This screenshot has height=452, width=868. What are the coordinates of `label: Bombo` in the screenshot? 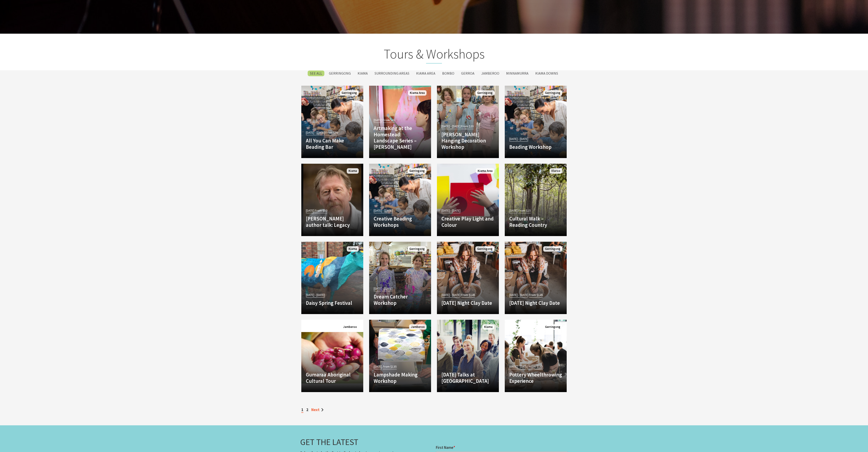 It's located at (448, 73).